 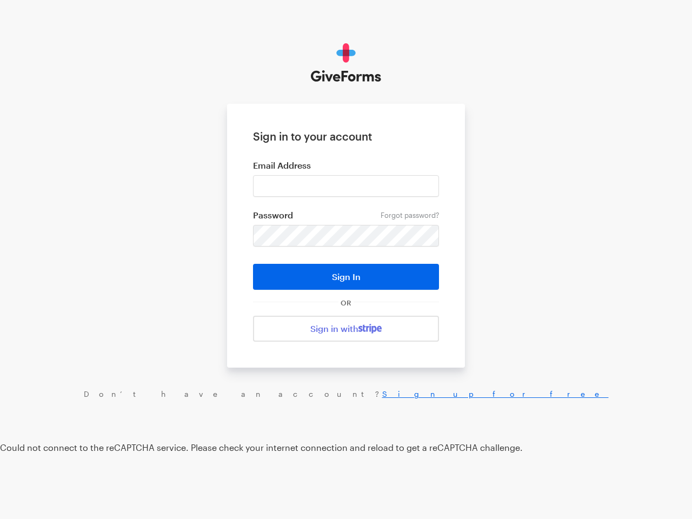 What do you see at coordinates (346, 136) in the screenshot?
I see `h1: Sign in to your account` at bounding box center [346, 136].